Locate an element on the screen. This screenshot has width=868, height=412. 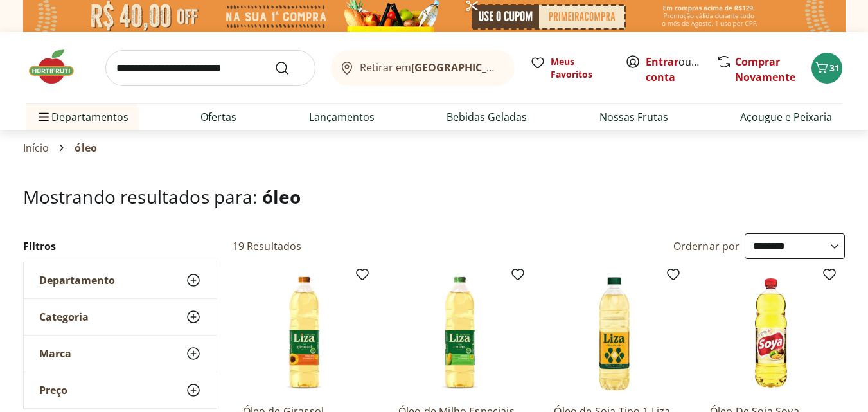
a: Comprar Novamente is located at coordinates (765, 69).